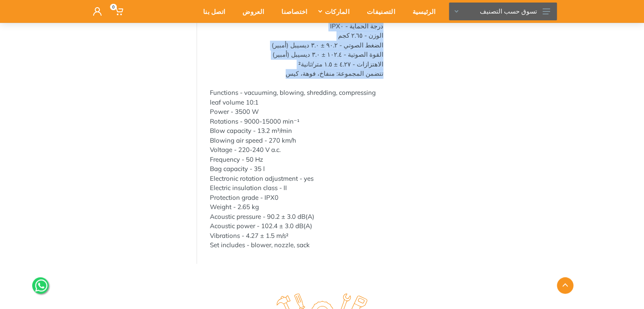 The width and height of the screenshot is (644, 309). I want to click on div: اتصل بنا, so click(212, 11).